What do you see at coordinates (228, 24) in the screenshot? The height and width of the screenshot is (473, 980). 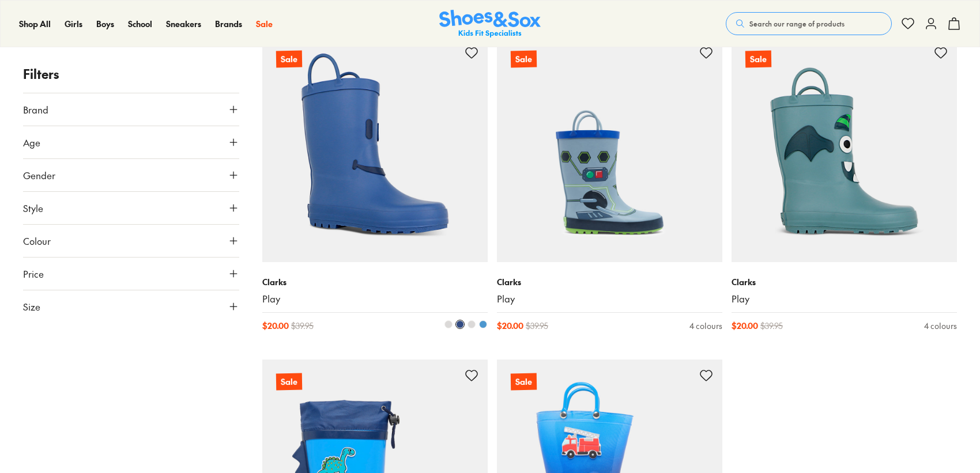 I see `a: Brands` at bounding box center [228, 24].